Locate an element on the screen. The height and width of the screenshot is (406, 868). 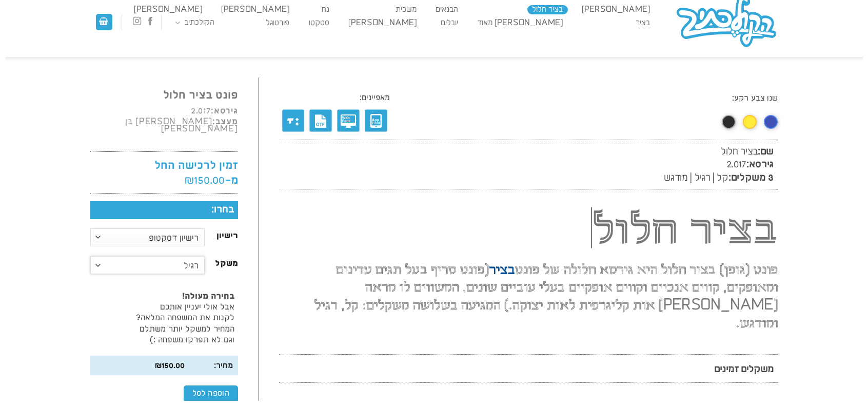
h1: בציר חלול is located at coordinates (529, 229).